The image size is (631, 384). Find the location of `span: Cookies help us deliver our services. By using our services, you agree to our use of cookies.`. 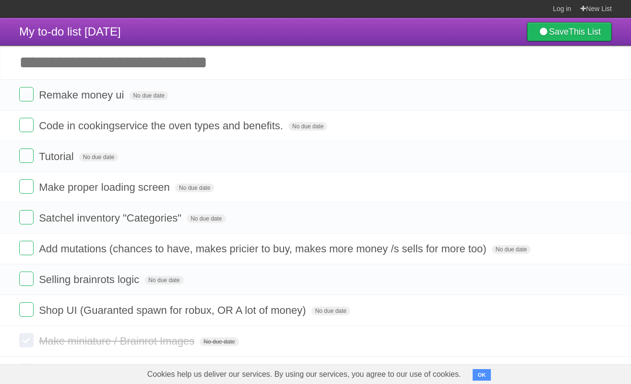

span: Cookies help us deliver our services. By using our services, you agree to our use of cookies. is located at coordinates (304, 374).